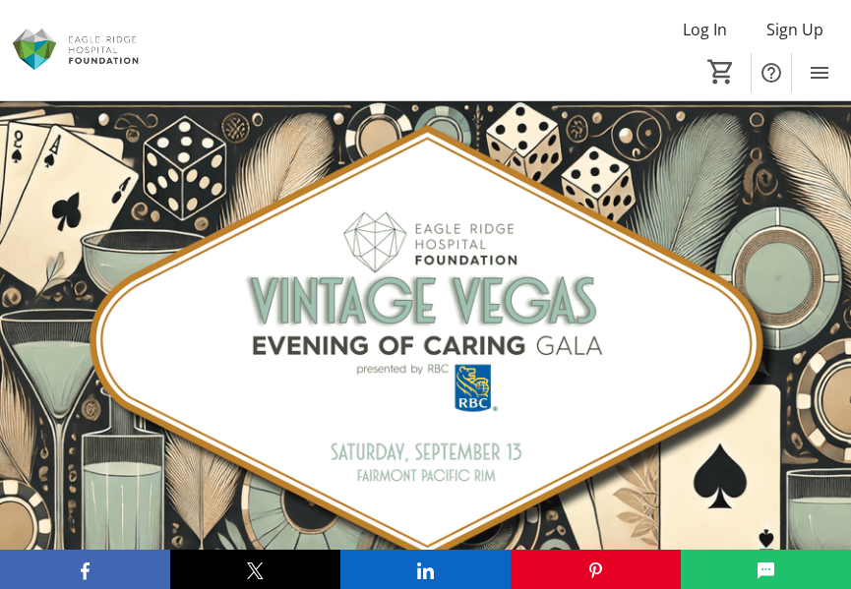 Image resolution: width=851 pixels, height=589 pixels. Describe the element at coordinates (795, 30) in the screenshot. I see `button: Sign Up` at that location.